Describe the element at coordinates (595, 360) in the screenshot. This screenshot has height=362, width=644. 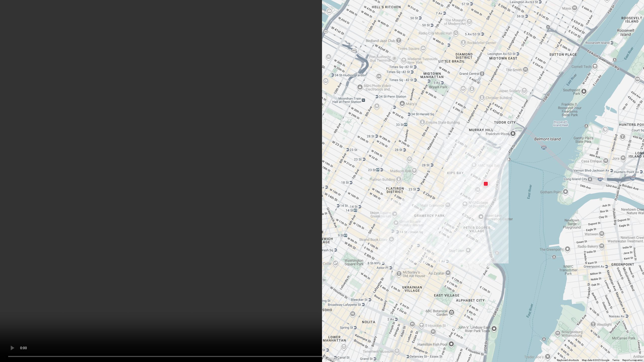
I see `span: Map data ©2025 Google` at that location.